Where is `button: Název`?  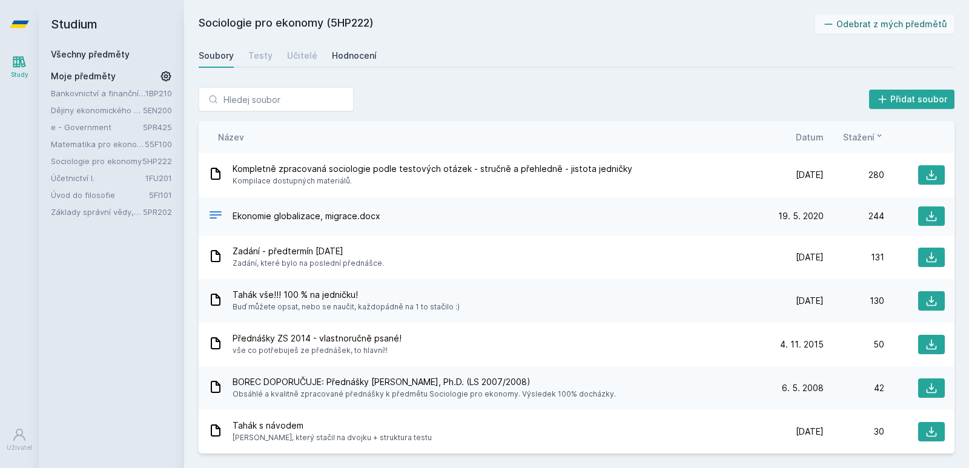
button: Název is located at coordinates (231, 137).